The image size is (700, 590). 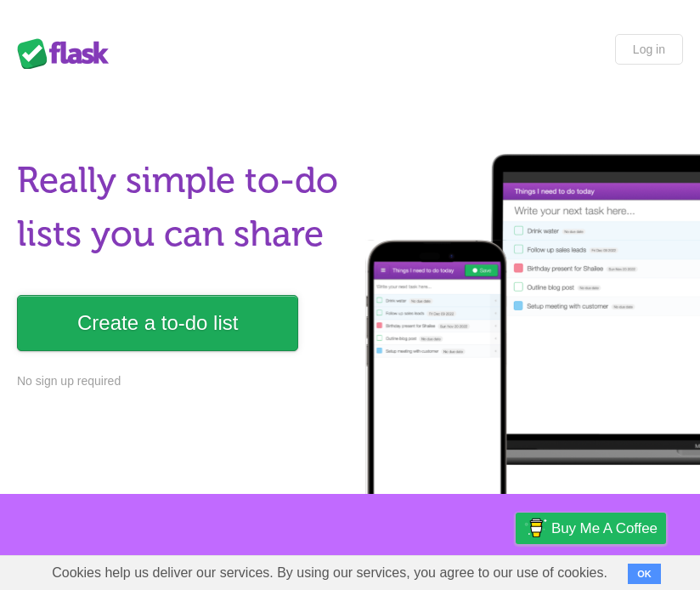 I want to click on div: Flask Lists, so click(x=68, y=53).